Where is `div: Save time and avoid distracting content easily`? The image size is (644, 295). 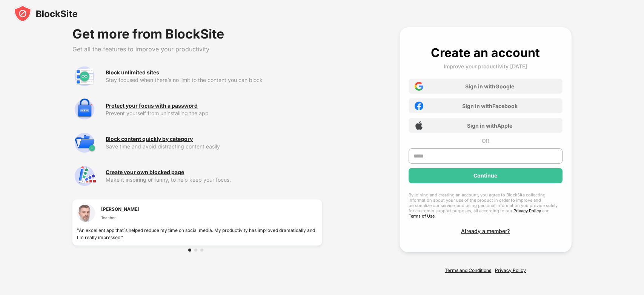 div: Save time and avoid distracting content easily is located at coordinates (214, 147).